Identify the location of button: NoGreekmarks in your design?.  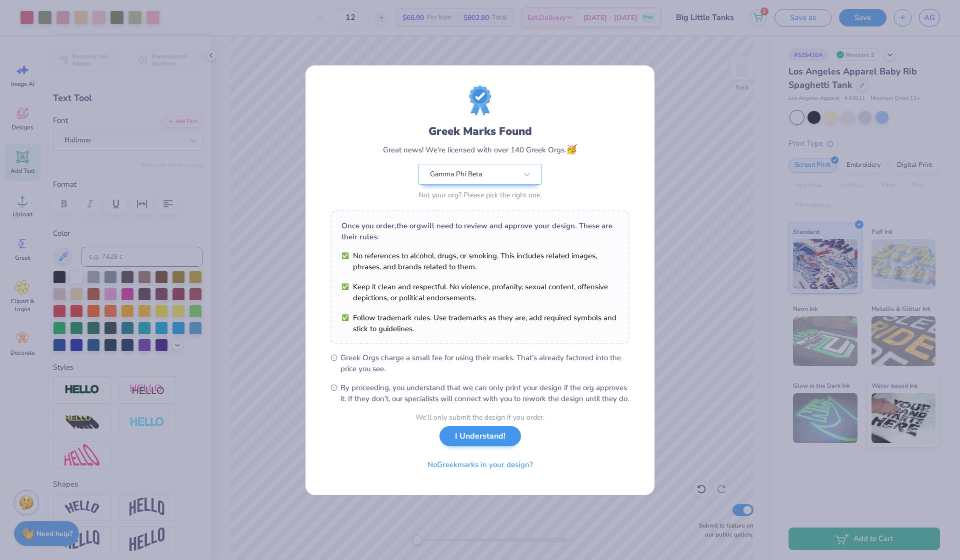
(480, 465).